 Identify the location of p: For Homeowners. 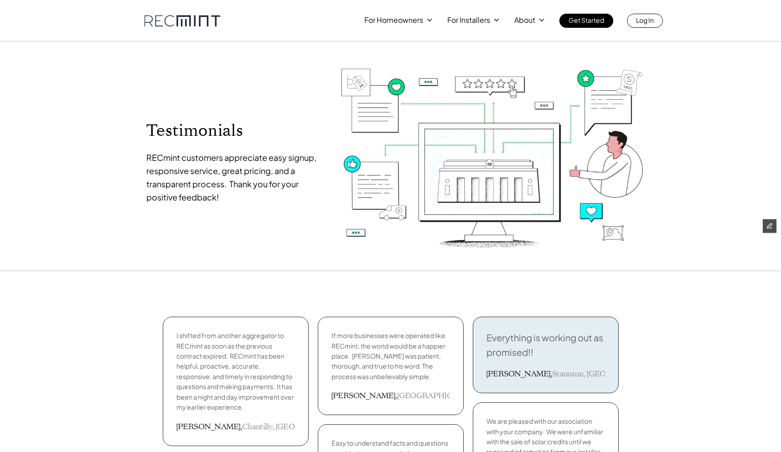
(393, 20).